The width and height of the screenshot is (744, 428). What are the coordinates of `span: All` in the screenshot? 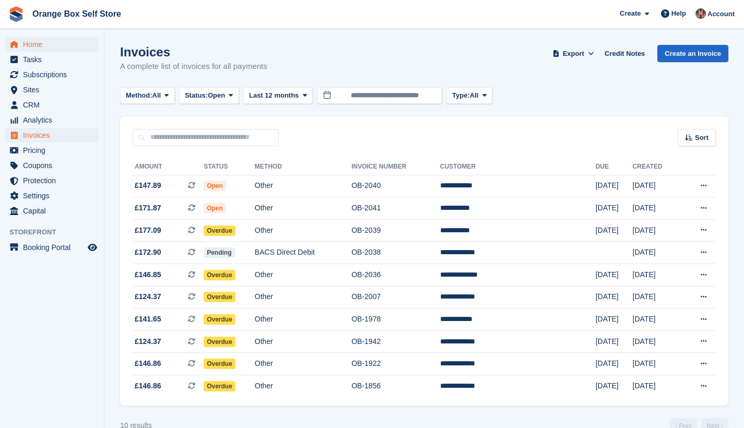 It's located at (474, 96).